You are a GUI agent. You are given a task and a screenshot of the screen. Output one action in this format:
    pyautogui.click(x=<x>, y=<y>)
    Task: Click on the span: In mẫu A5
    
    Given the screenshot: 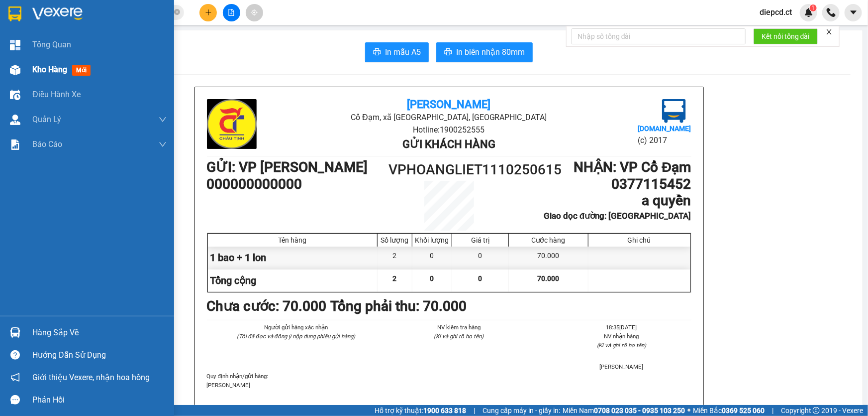 What is the action you would take?
    pyautogui.click(x=403, y=52)
    